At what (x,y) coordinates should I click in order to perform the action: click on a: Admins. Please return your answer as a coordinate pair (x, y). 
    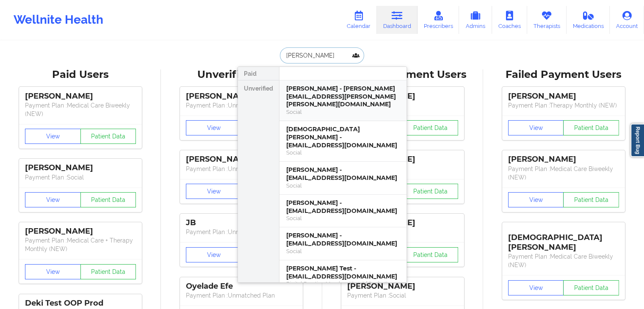
    Looking at the image, I should click on (476, 20).